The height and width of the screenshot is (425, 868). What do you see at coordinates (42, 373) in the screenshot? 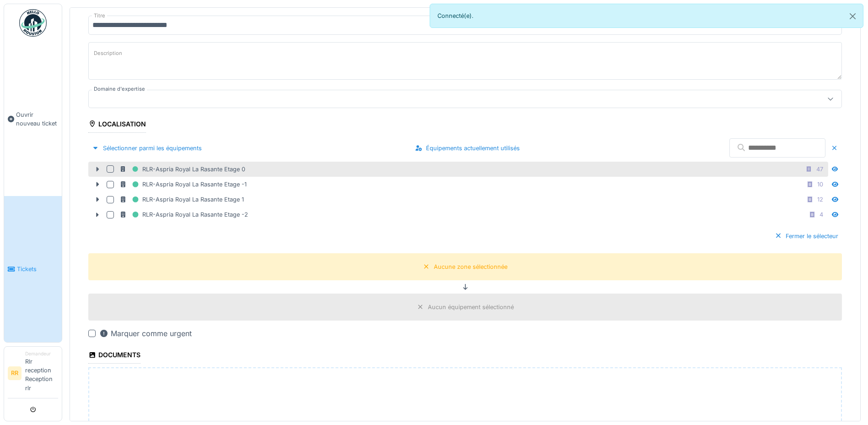
I see `li: Rlr reception Reception rlr` at bounding box center [42, 373].